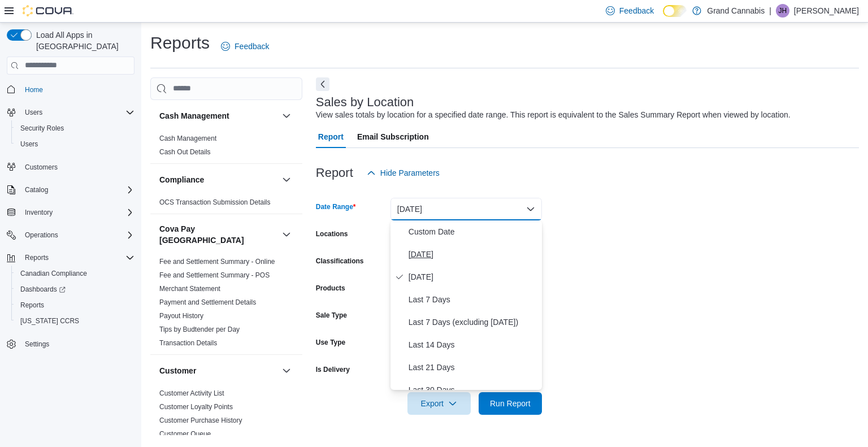 The height and width of the screenshot is (447, 868). I want to click on div: Select listbox, so click(466, 305).